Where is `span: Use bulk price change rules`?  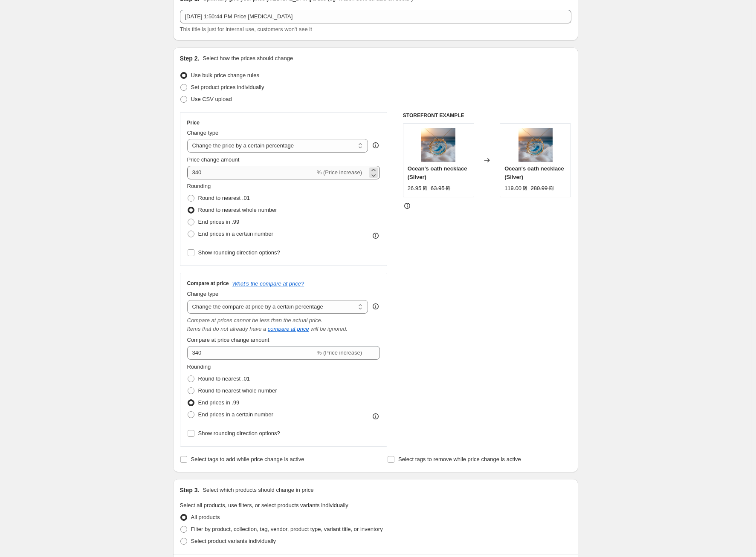 span: Use bulk price change rules is located at coordinates (225, 75).